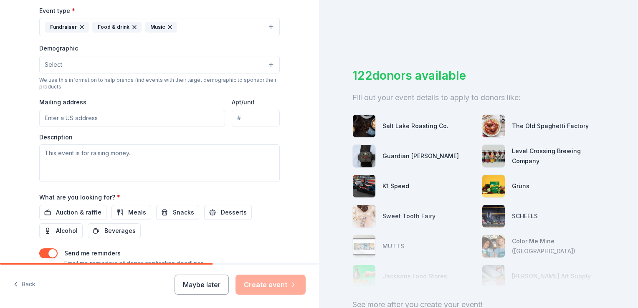 This screenshot has height=308, width=638. What do you see at coordinates (67, 231) in the screenshot?
I see `span: Alcohol` at bounding box center [67, 231].